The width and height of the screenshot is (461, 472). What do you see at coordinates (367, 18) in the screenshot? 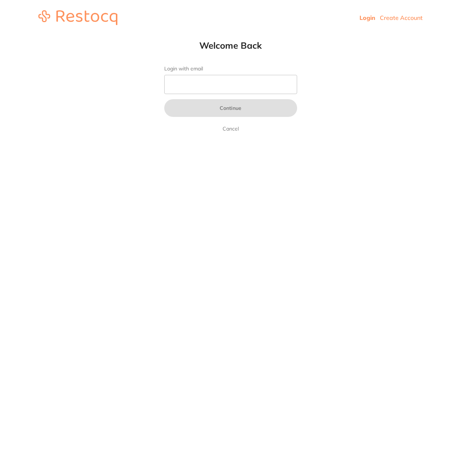
I see `a: Login` at bounding box center [367, 18].